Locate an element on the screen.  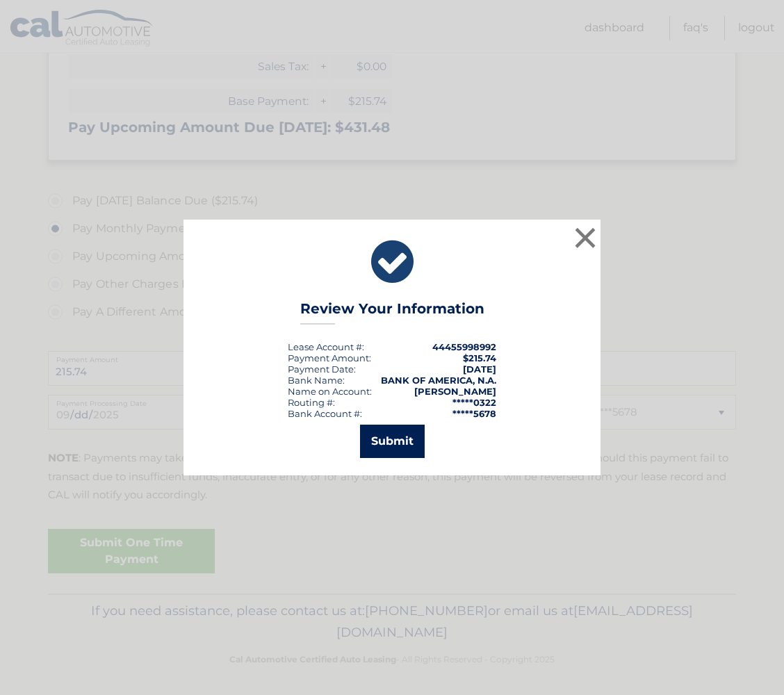
strong: 44455998992 is located at coordinates (465, 347).